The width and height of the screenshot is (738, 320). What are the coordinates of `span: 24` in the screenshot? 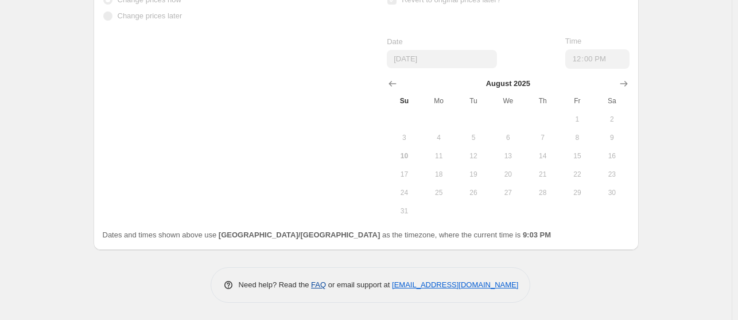 It's located at (404, 193).